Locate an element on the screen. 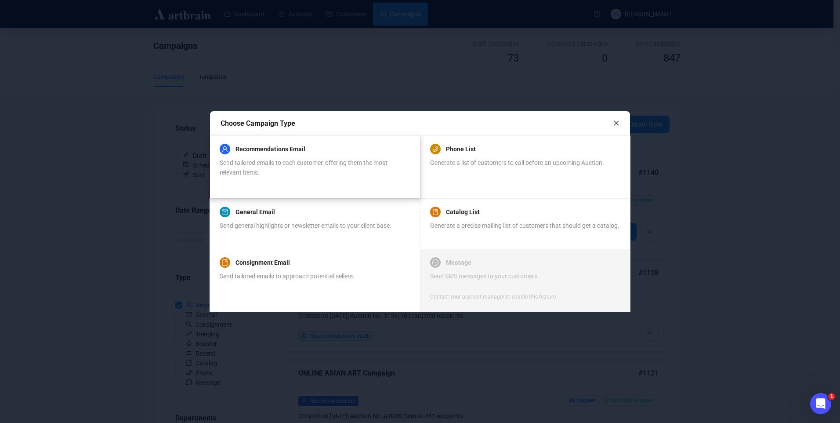 The width and height of the screenshot is (840, 423). a: Message is located at coordinates (459, 262).